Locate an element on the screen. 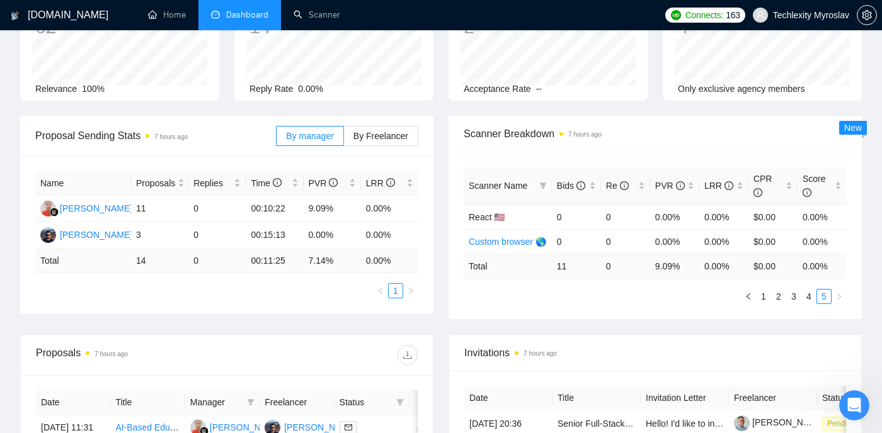 The image size is (882, 433). span: Replies is located at coordinates (212, 183).